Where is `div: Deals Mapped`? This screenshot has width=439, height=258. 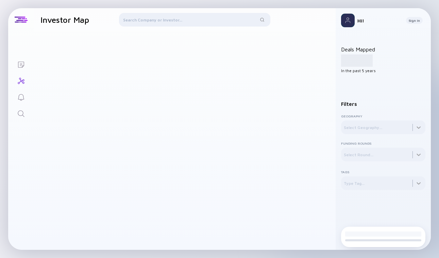
div: Deals Mapped is located at coordinates (383, 59).